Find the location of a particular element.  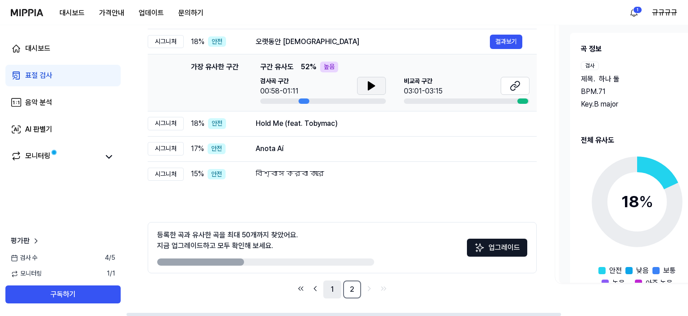

button: 문의하기 is located at coordinates (191, 13).